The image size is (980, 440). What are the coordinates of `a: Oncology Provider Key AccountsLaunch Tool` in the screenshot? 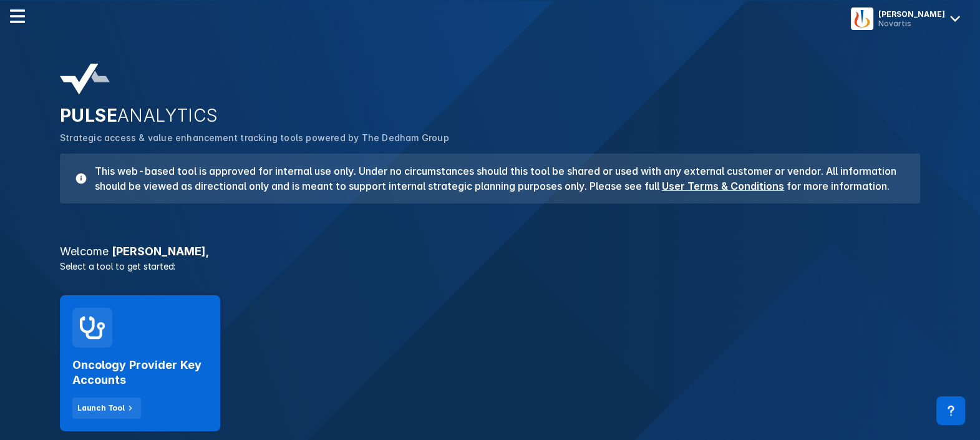 It's located at (140, 363).